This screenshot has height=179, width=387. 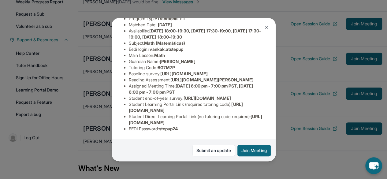 What do you see at coordinates (160, 55) in the screenshot?
I see `span: Math` at bounding box center [160, 55].